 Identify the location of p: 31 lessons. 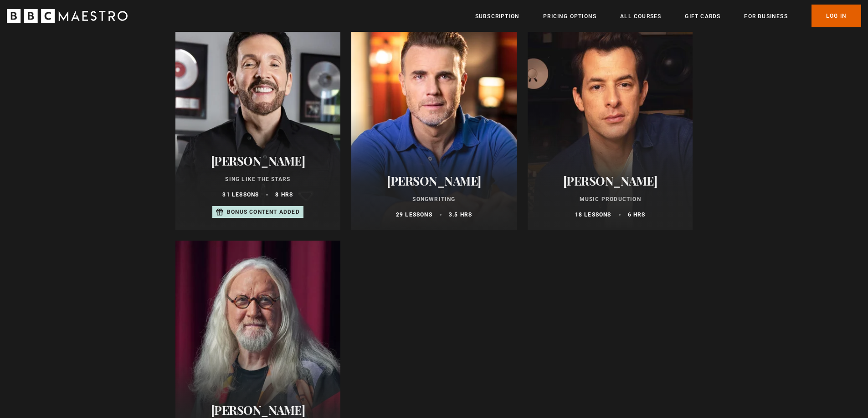
(241, 195).